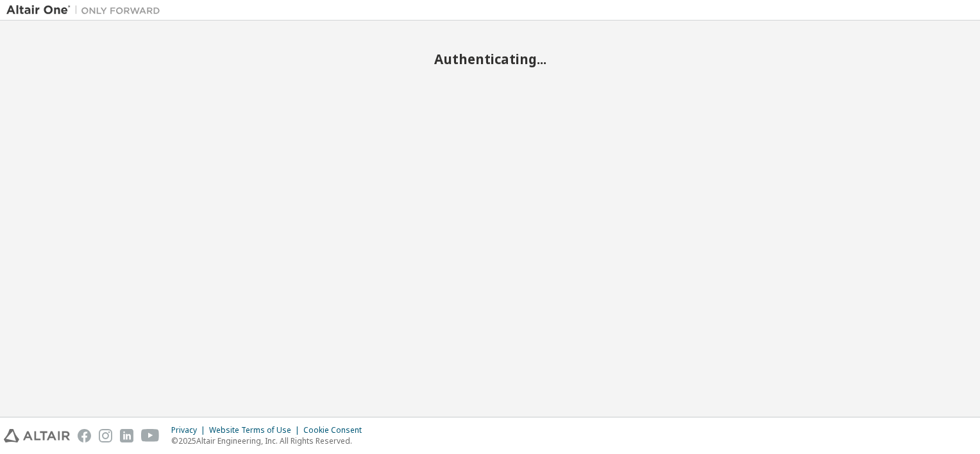  I want to click on img: altair_logo.svg, so click(36, 436).